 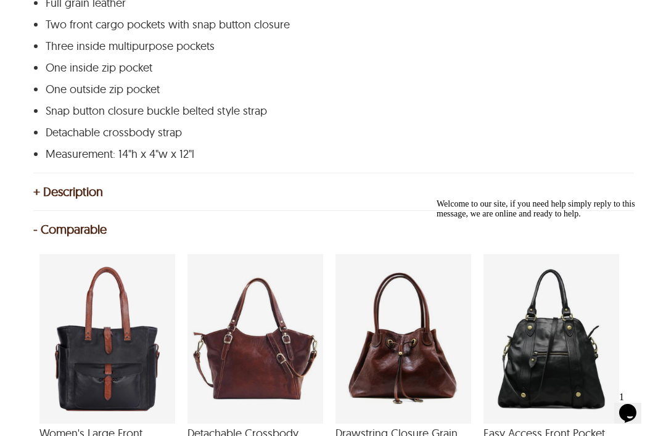 I want to click on p: One inside zip pocket, so click(x=331, y=68).